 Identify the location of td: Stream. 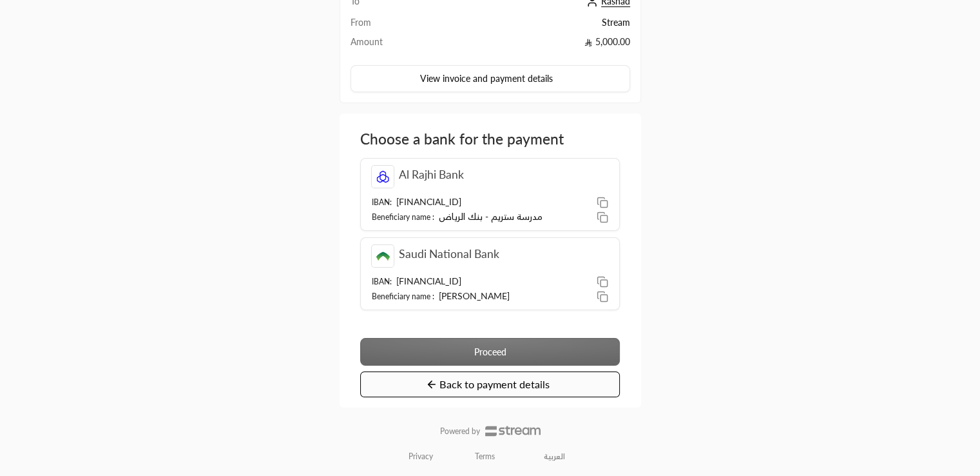
(547, 25).